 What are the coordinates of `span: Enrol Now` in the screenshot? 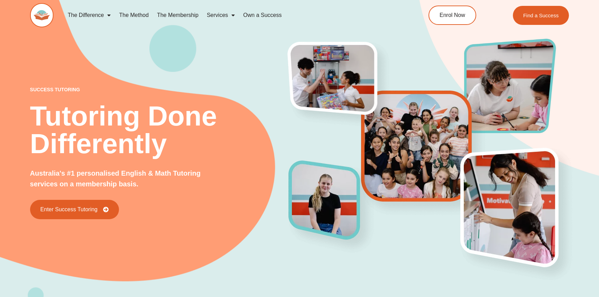 It's located at (452, 15).